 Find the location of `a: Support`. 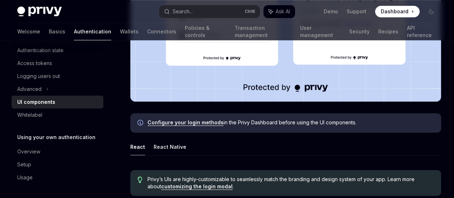

a: Support is located at coordinates (356, 11).